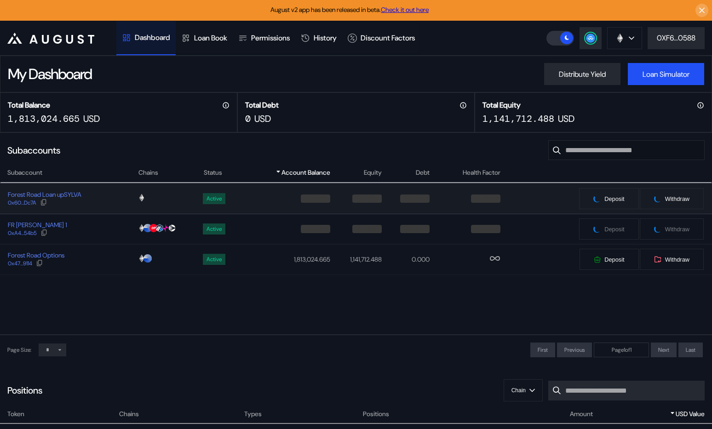 The image size is (712, 429). I want to click on div: 0XF6...0588, so click(676, 38).